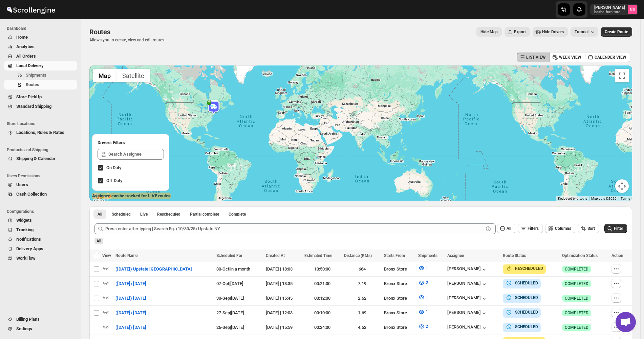 This screenshot has width=644, height=339. I want to click on button: All routes, so click(100, 214).